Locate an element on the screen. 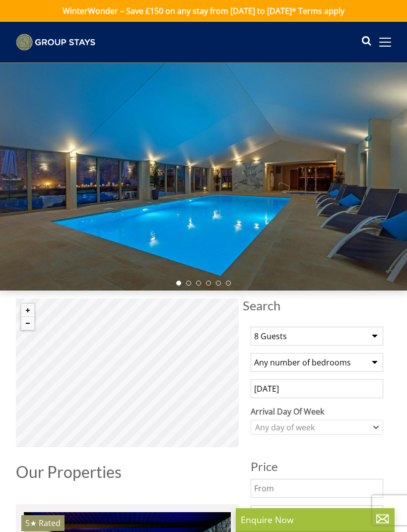 This screenshot has width=407, height=532. h3: Price is located at coordinates (317, 467).